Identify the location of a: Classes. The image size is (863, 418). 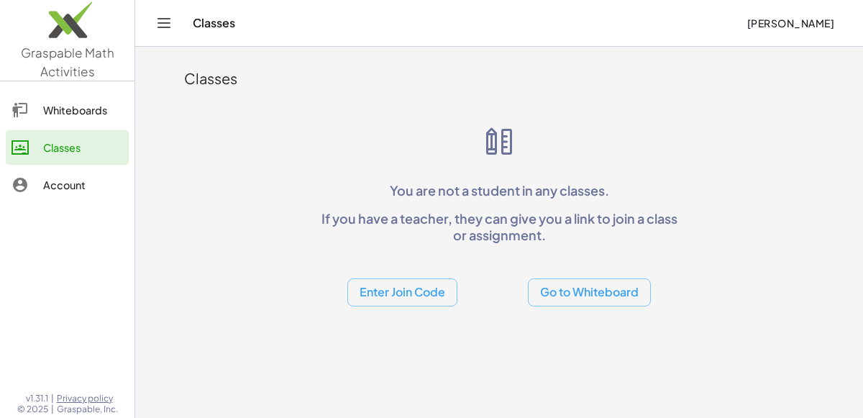
(67, 147).